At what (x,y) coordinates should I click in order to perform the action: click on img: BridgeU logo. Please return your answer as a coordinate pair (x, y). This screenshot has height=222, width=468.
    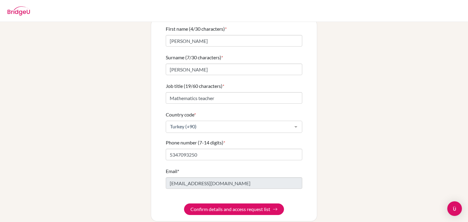
    Looking at the image, I should click on (19, 11).